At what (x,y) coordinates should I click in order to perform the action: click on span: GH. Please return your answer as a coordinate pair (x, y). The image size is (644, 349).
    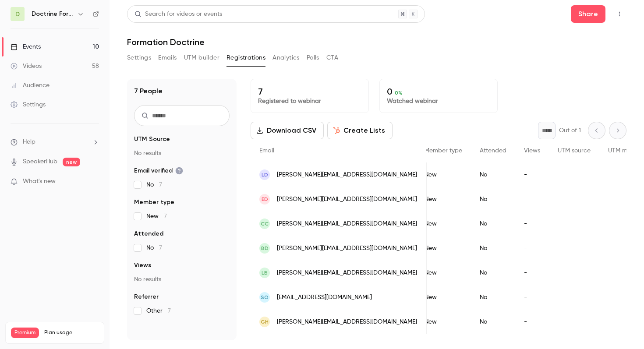
    Looking at the image, I should click on (265, 322).